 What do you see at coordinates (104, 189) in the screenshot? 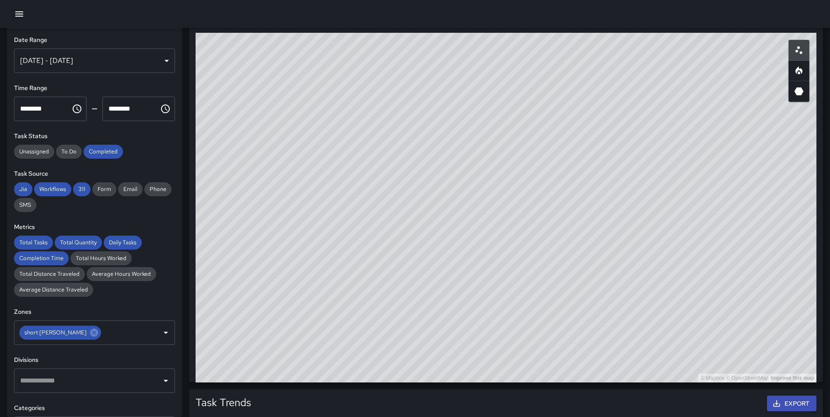
I see `span: Form` at bounding box center [104, 189].